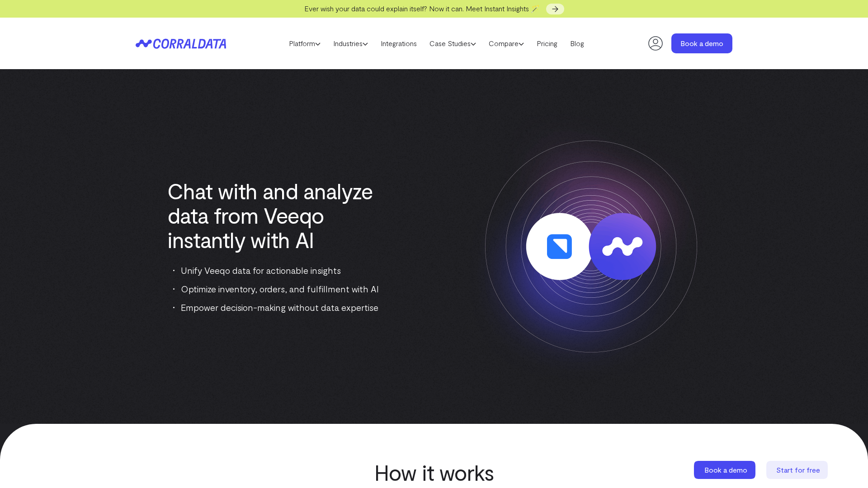  What do you see at coordinates (452, 43) in the screenshot?
I see `a: Case Studies` at bounding box center [452, 43].